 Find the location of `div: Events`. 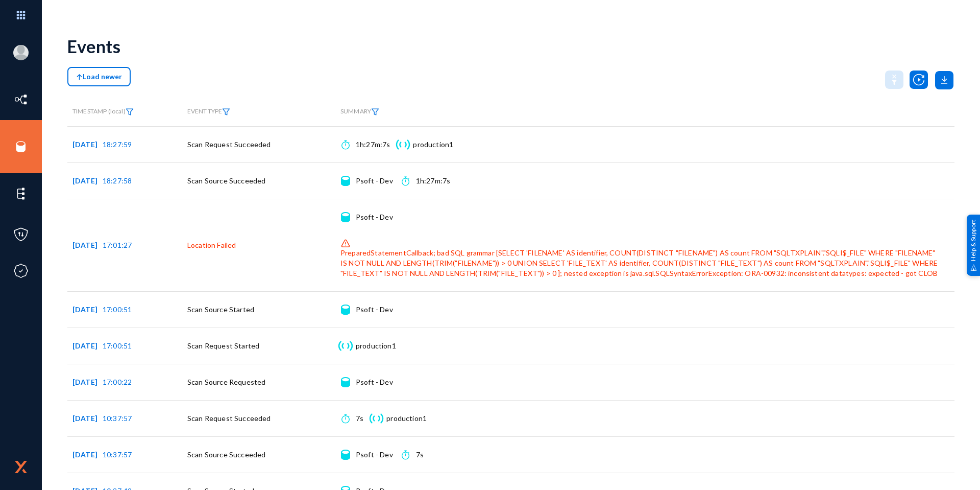

div: Events is located at coordinates (94, 46).